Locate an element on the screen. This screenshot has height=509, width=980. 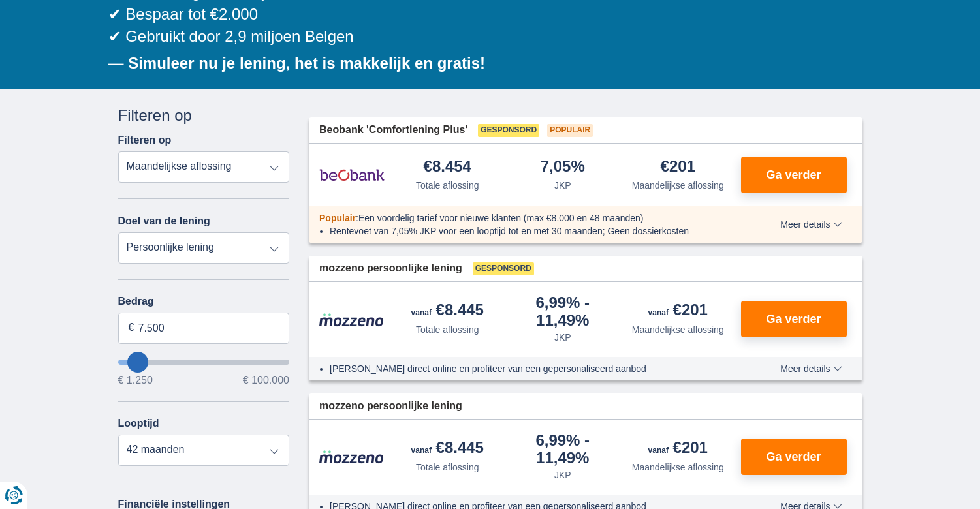
span: Een voordelig tarief voor nieuwe klanten (max €8.000 en 48 maanden) is located at coordinates (501, 218).